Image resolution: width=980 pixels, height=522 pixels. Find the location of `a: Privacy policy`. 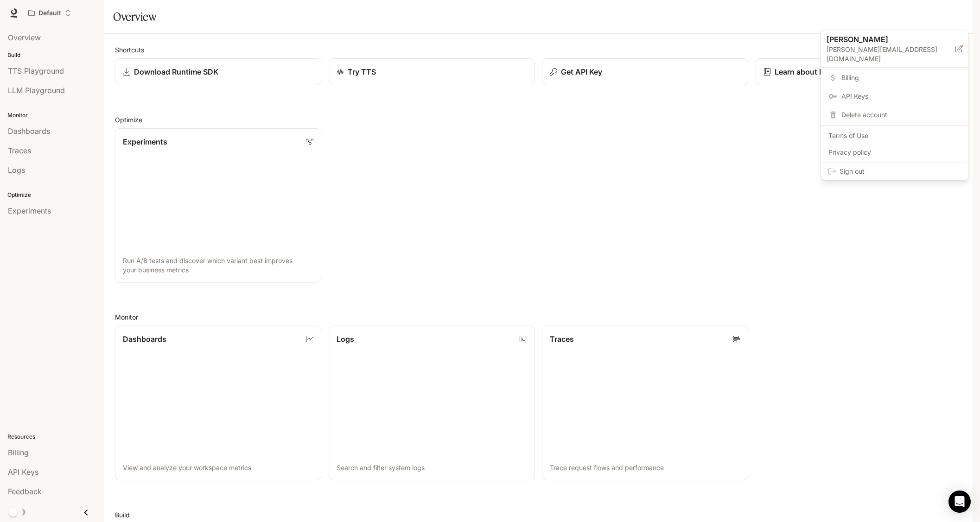

a: Privacy policy is located at coordinates (894, 152).